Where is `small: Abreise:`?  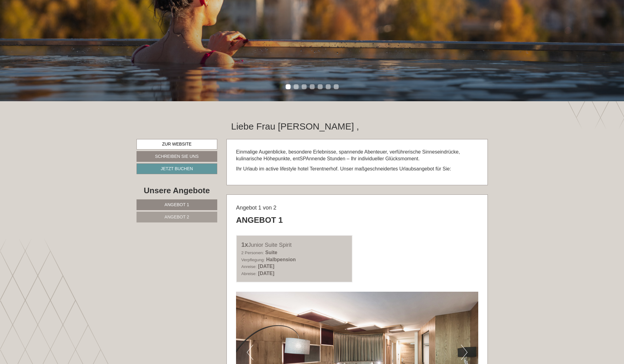
small: Abreise: is located at coordinates (249, 274).